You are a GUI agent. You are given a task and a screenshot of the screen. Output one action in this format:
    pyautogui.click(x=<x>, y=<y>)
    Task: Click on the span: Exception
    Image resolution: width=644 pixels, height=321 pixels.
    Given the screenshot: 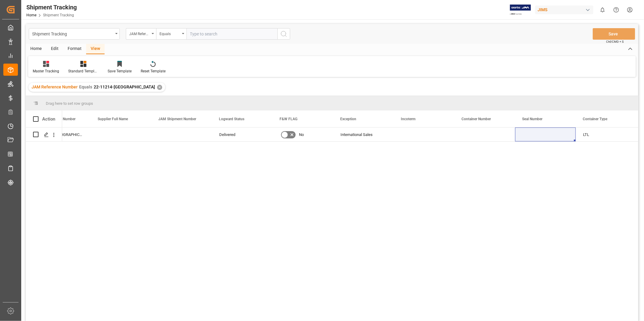 What is the action you would take?
    pyautogui.click(x=348, y=119)
    